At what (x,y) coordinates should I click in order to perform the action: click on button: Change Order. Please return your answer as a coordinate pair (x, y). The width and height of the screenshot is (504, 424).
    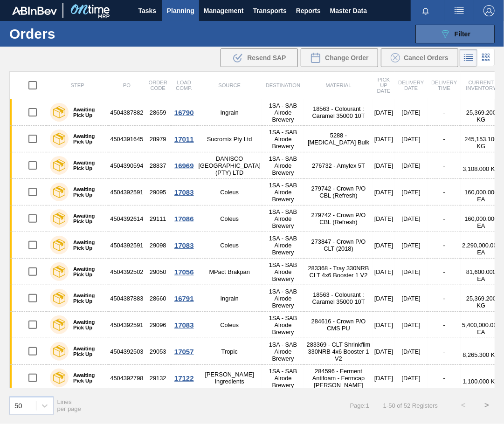
    Looking at the image, I should click on (339, 58).